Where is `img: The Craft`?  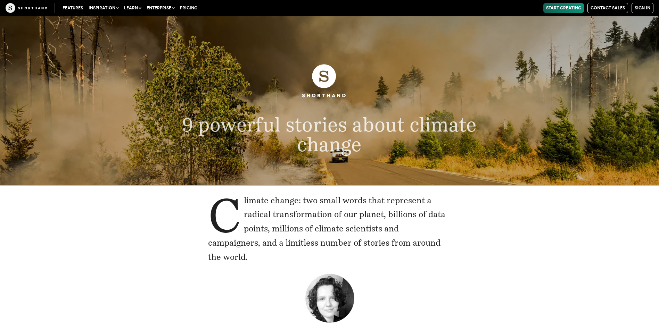 img: The Craft is located at coordinates (26, 8).